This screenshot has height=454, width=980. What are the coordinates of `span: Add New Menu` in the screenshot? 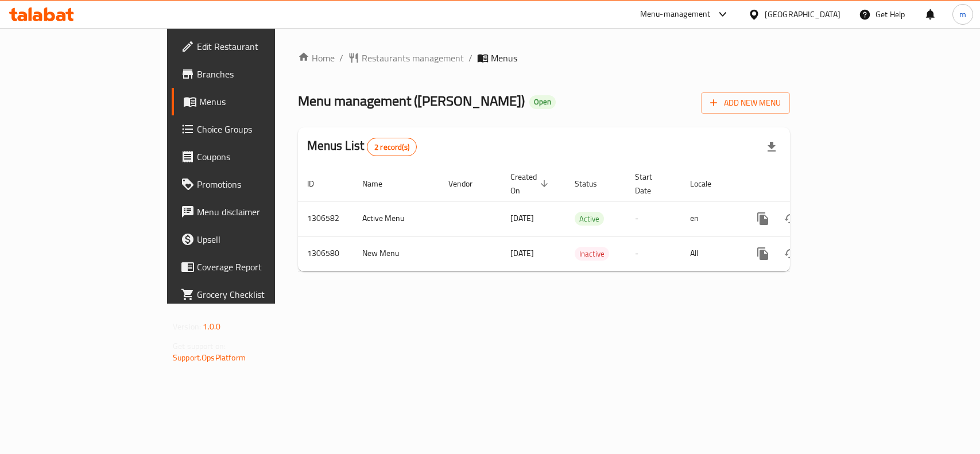 It's located at (745, 103).